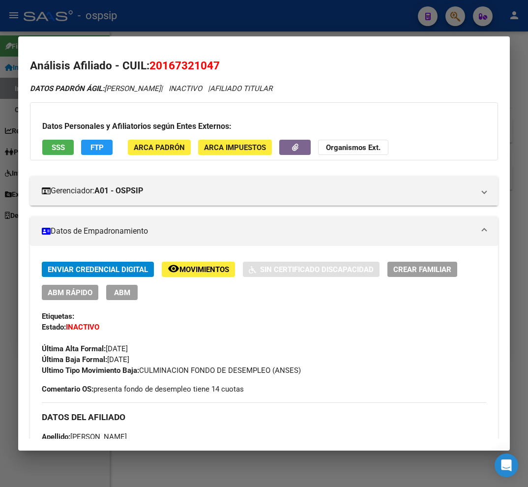 The image size is (528, 487). Describe the element at coordinates (122, 292) in the screenshot. I see `button: ABM` at that location.